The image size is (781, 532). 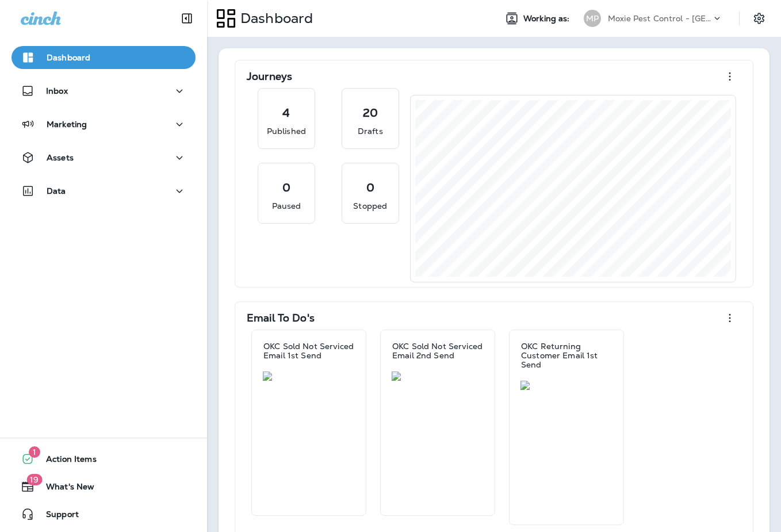 I want to click on p: Journeys, so click(x=269, y=76).